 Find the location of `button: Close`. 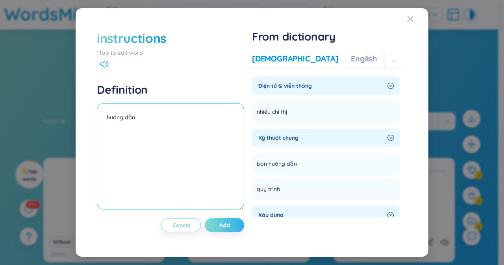

button: Close is located at coordinates (418, 19).